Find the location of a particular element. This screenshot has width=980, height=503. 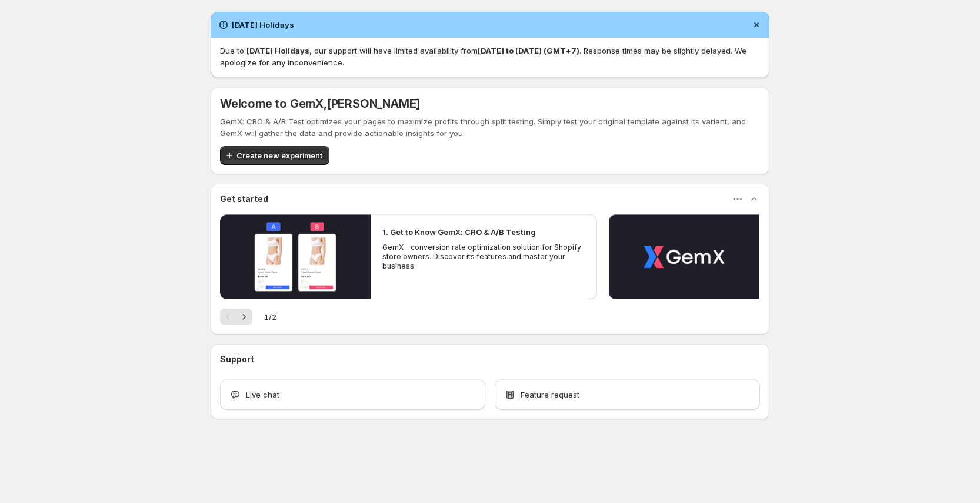

h3: Get started is located at coordinates (244, 199).